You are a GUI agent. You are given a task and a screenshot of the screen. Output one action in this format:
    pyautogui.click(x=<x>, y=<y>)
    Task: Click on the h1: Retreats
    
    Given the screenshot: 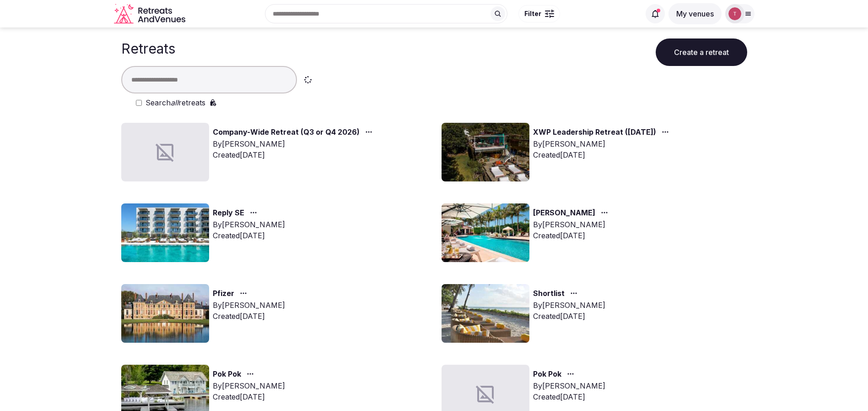 What is the action you would take?
    pyautogui.click(x=148, y=48)
    